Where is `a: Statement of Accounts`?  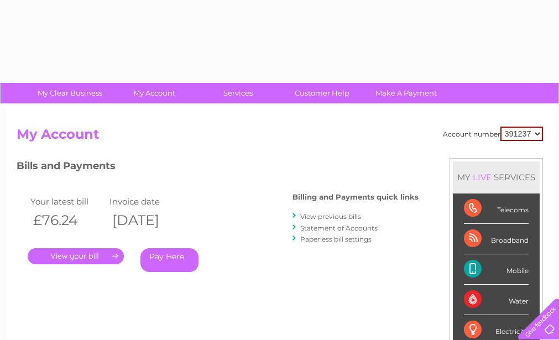 a: Statement of Accounts is located at coordinates (339, 228).